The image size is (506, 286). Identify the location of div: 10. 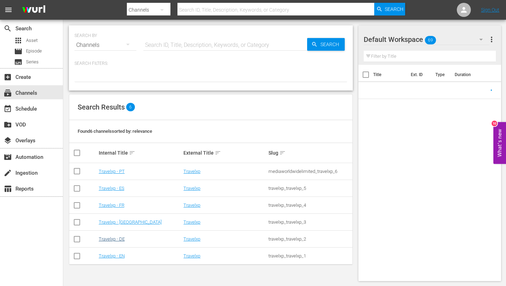
(495, 123).